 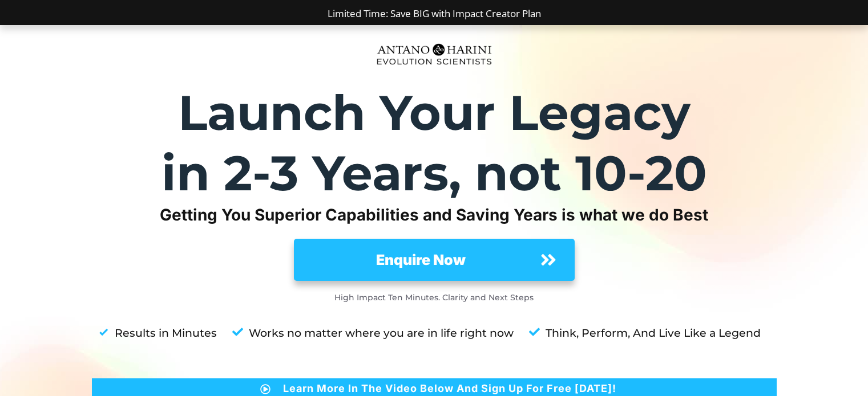 What do you see at coordinates (653, 333) in the screenshot?
I see `strong: Think, Perform, And Live Like a Legend` at bounding box center [653, 333].